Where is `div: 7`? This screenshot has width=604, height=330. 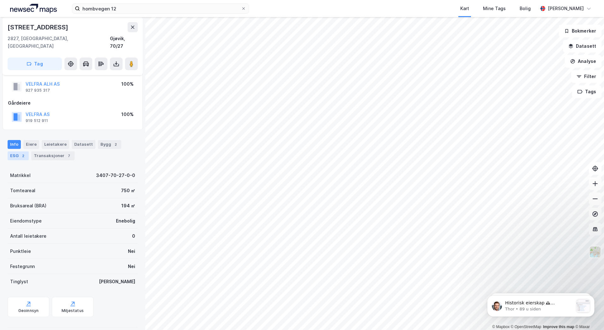
div: 7 is located at coordinates (69, 156).